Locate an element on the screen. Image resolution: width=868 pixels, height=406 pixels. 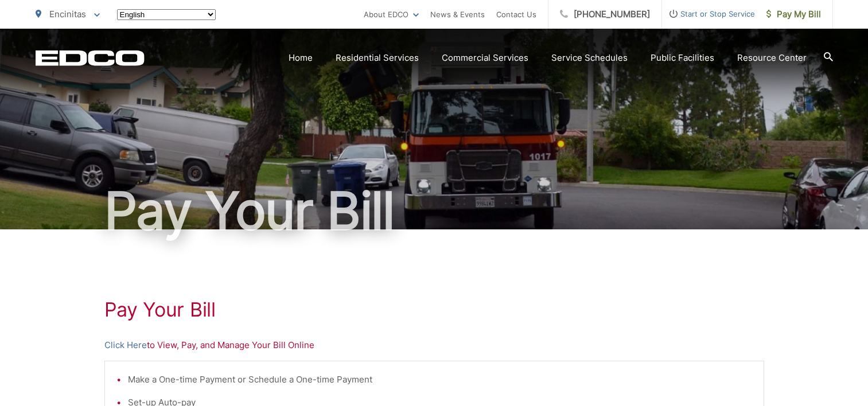
a: EDCD logo. Return to the homepage. is located at coordinates (90, 58).